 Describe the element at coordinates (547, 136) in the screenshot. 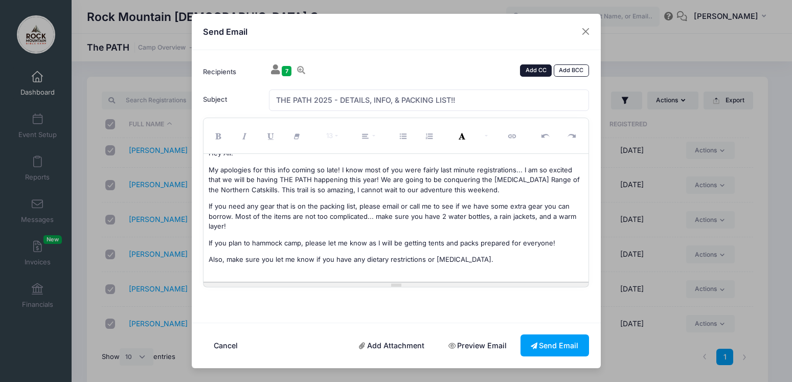

I see `button: Undo (CTRL+Z)` at that location.